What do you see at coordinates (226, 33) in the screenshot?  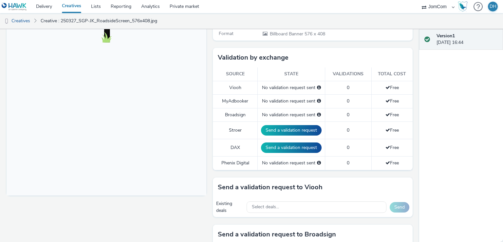 I see `span: Format` at bounding box center [226, 33].